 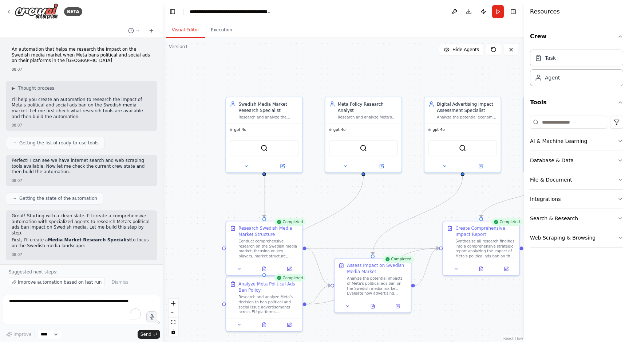 I want to click on div: Research and analyze Meta's decision to ban political and social issue ads in the [GEOGRAPHIC_DAT..., so click(x=368, y=117).